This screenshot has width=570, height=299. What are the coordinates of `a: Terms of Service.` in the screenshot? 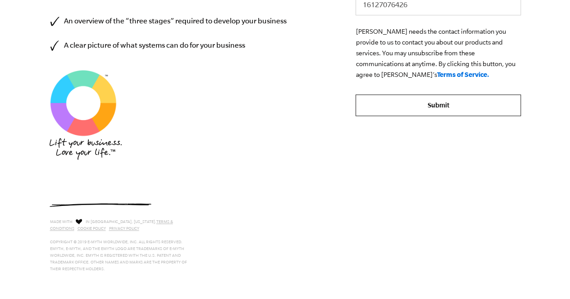 It's located at (462, 74).